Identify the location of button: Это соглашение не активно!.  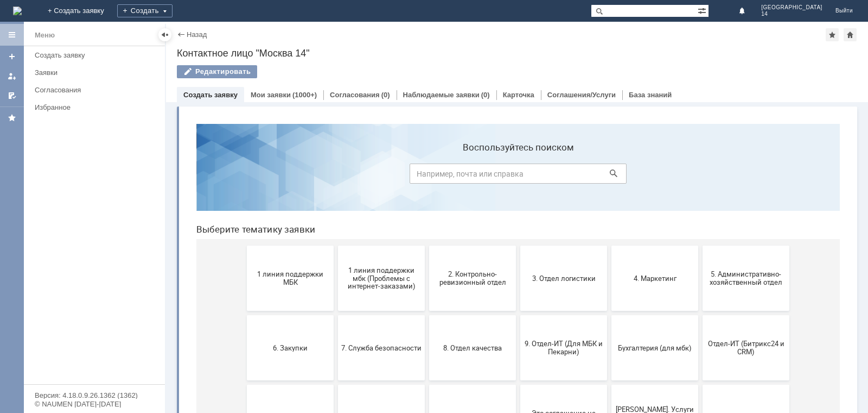
(376, 302).